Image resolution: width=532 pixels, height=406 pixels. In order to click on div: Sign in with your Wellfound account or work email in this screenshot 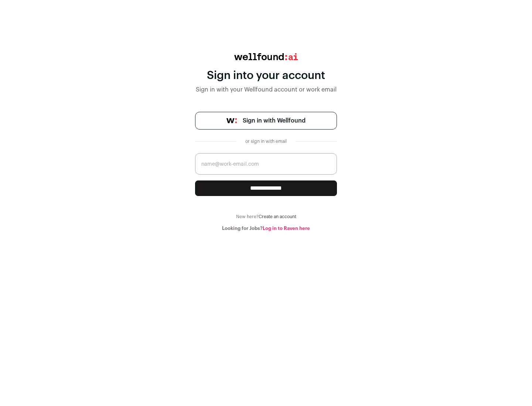, I will do `click(266, 90)`.